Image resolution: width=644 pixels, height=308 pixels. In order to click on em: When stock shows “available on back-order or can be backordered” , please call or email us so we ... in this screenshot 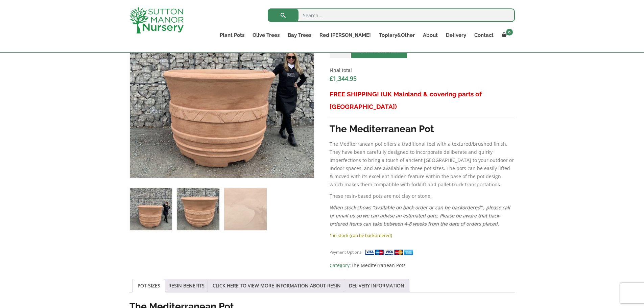, I will do `click(420, 215)`.